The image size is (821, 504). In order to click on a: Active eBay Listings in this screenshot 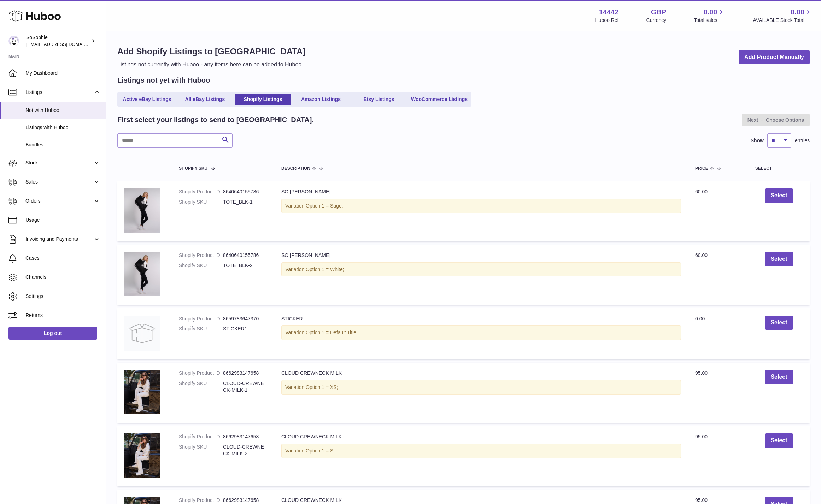, I will do `click(147, 99)`.